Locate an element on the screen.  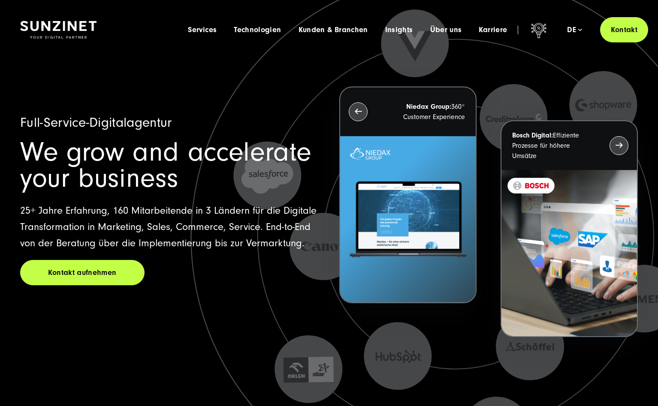
a: Kunden & Branchen is located at coordinates (333, 30).